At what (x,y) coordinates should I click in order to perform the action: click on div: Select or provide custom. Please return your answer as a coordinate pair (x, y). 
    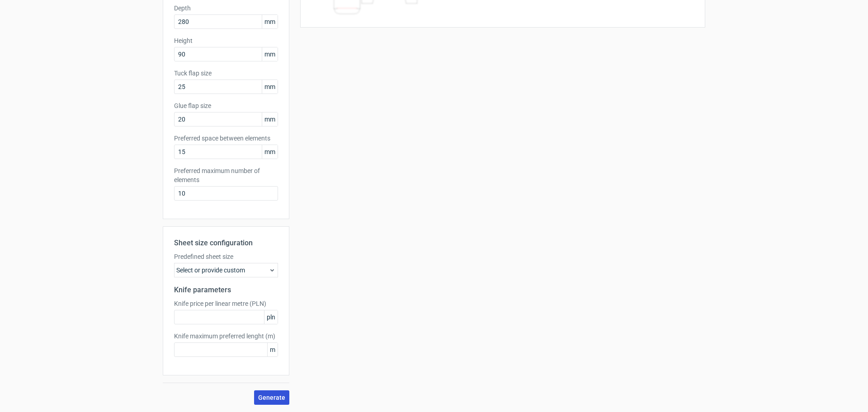
    Looking at the image, I should click on (226, 270).